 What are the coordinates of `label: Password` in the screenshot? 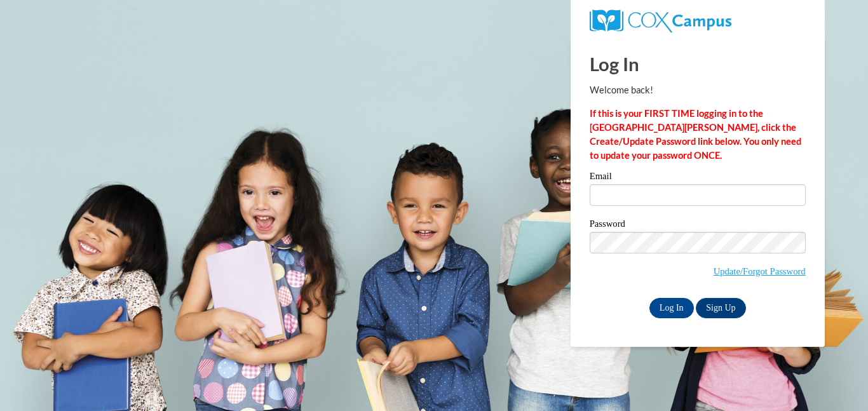 It's located at (698, 225).